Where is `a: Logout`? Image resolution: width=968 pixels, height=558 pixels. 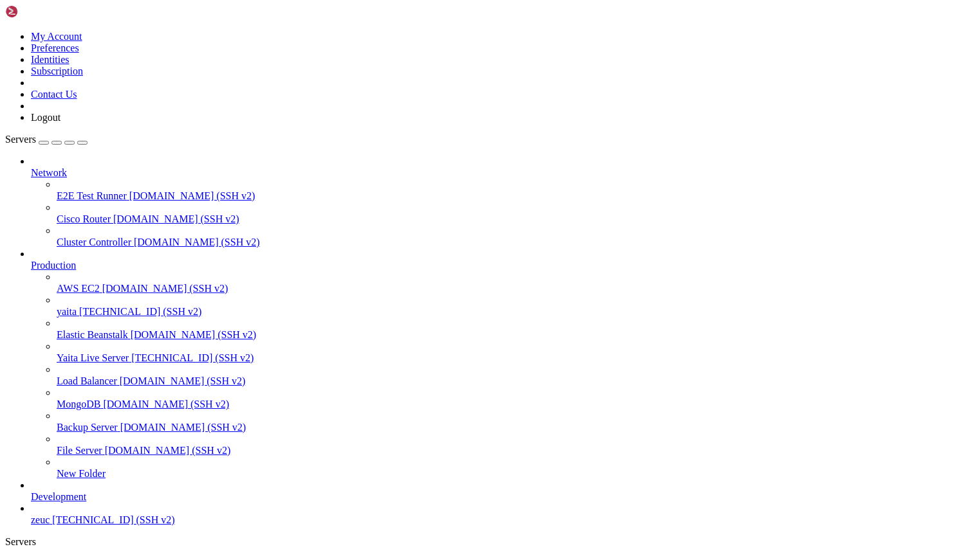 a: Logout is located at coordinates (46, 117).